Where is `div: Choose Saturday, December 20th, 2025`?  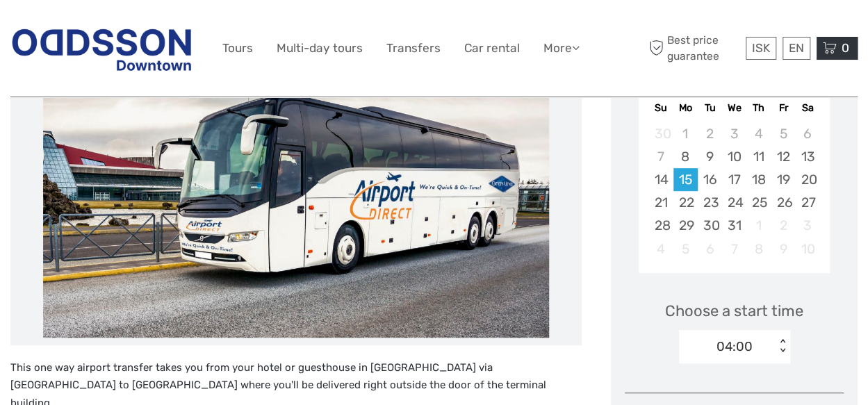
div: Choose Saturday, December 20th, 2025 is located at coordinates (807, 179).